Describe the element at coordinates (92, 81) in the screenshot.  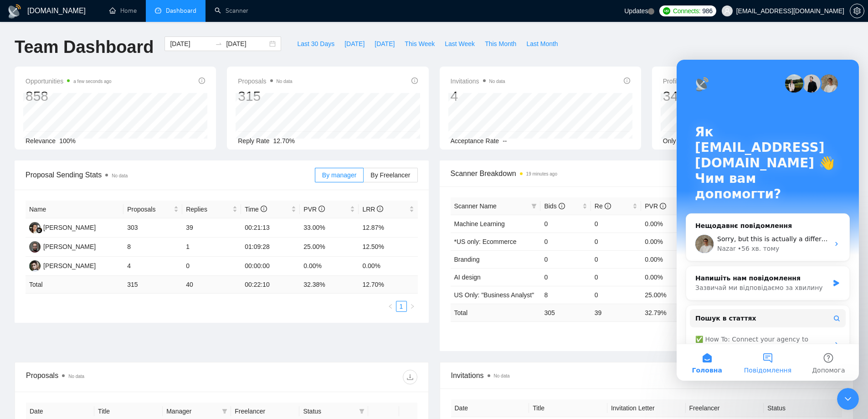
I see `time: a few seconds ago` at that location.